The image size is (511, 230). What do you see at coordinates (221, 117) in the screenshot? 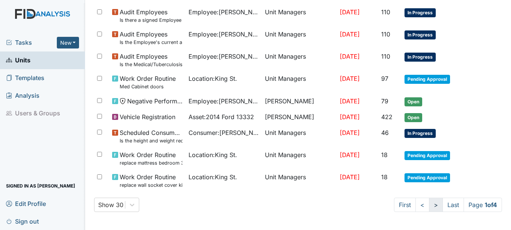
I see `span: Asset : 2014 Ford 13332` at bounding box center [221, 117].